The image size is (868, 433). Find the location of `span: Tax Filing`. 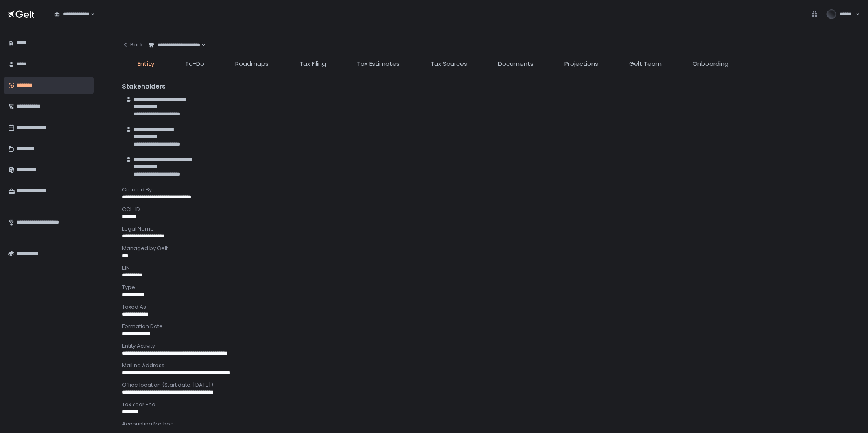

span: Tax Filing is located at coordinates (312, 64).